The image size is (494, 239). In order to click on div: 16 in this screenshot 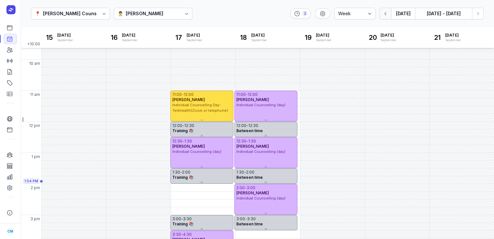, I will do `click(114, 37)`.